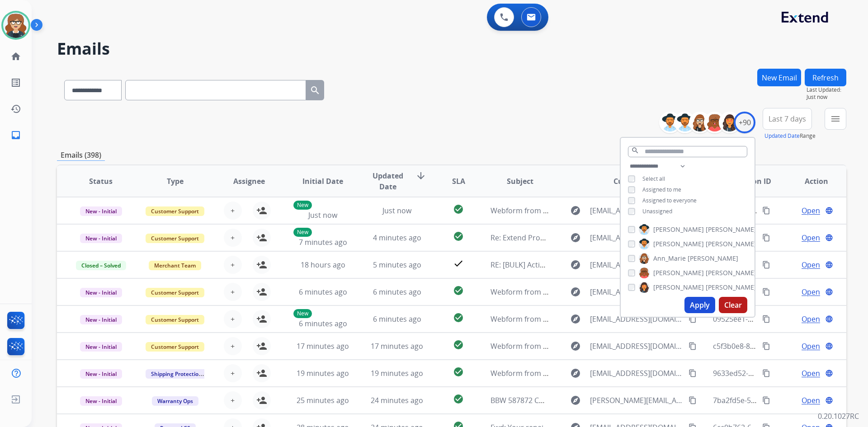 The image size is (868, 427). I want to click on span: Assigned to everyone, so click(669, 200).